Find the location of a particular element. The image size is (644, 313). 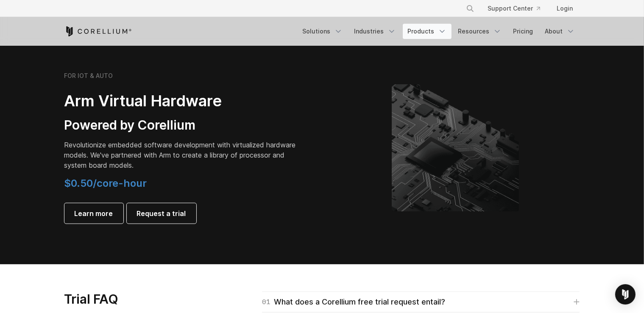

a: Solutions is located at coordinates (323, 31).